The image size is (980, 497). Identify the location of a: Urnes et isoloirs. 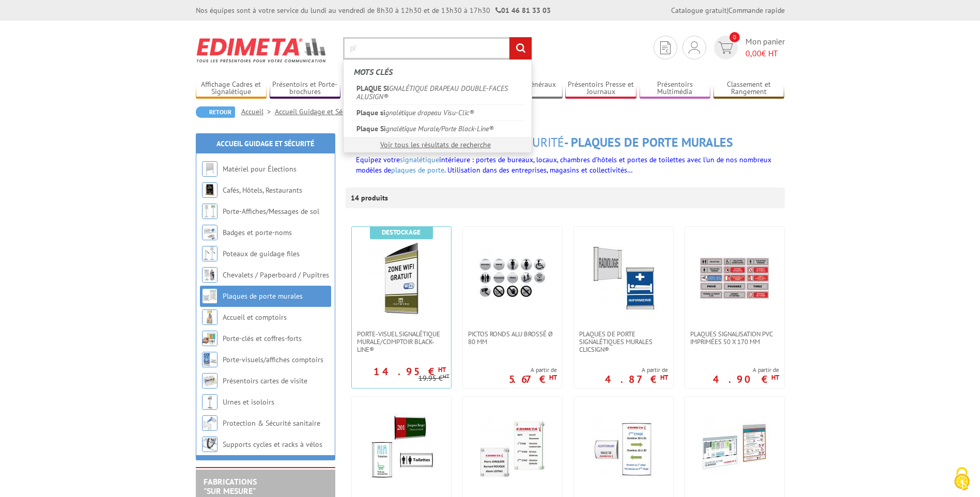
(249, 402).